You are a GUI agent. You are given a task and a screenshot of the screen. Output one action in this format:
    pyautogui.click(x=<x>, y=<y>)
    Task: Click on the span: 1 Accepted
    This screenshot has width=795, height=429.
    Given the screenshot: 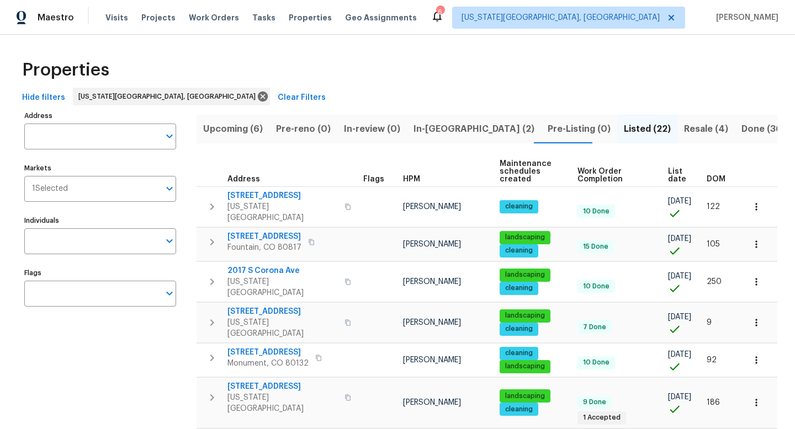 What is the action you would take?
    pyautogui.click(x=601, y=418)
    